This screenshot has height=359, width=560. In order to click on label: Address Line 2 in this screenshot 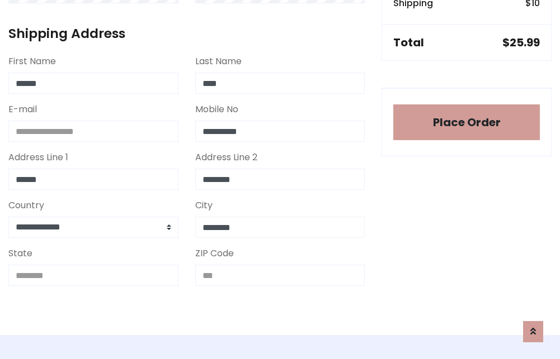, I will do `click(226, 158)`.